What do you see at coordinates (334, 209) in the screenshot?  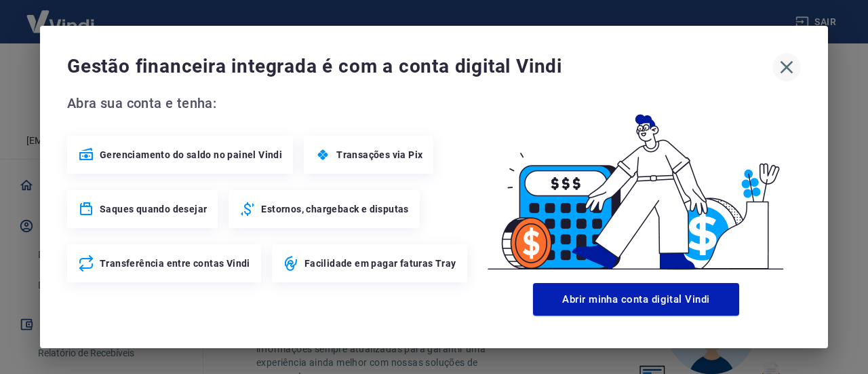 I see `span: Estornos, chargeback e disputas` at bounding box center [334, 209].